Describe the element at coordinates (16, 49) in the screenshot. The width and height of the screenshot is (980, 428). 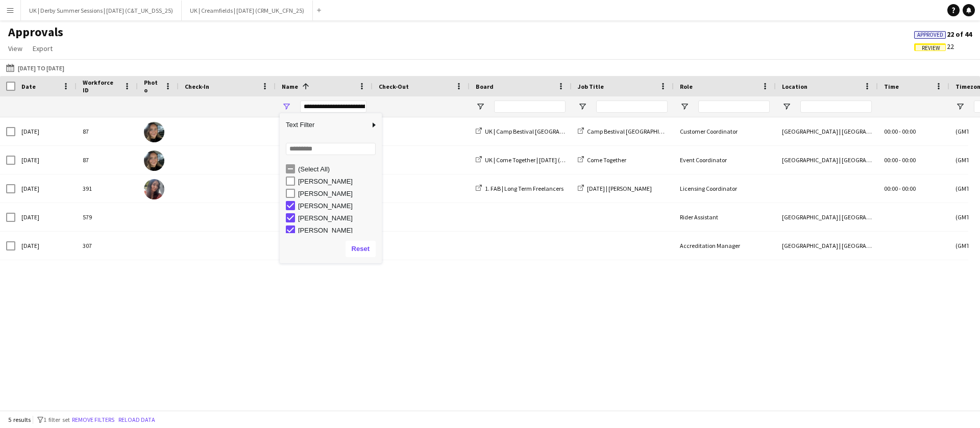
I see `a: View` at that location.